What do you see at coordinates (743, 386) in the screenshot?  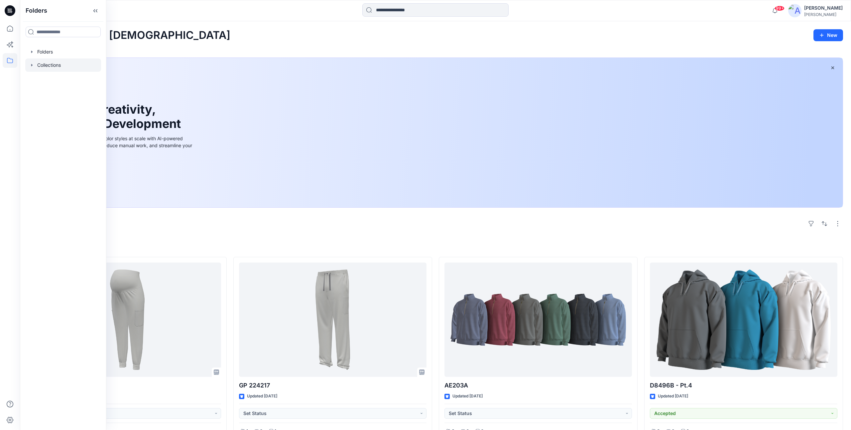 I see `p: D8496B - Pt.4` at bounding box center [743, 386].